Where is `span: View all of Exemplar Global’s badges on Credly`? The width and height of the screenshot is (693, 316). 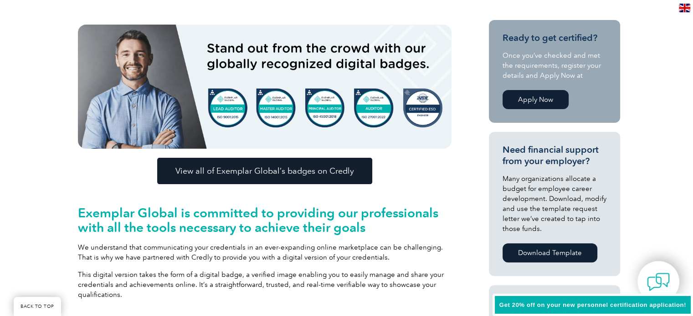 span: View all of Exemplar Global’s badges on Credly is located at coordinates (265, 171).